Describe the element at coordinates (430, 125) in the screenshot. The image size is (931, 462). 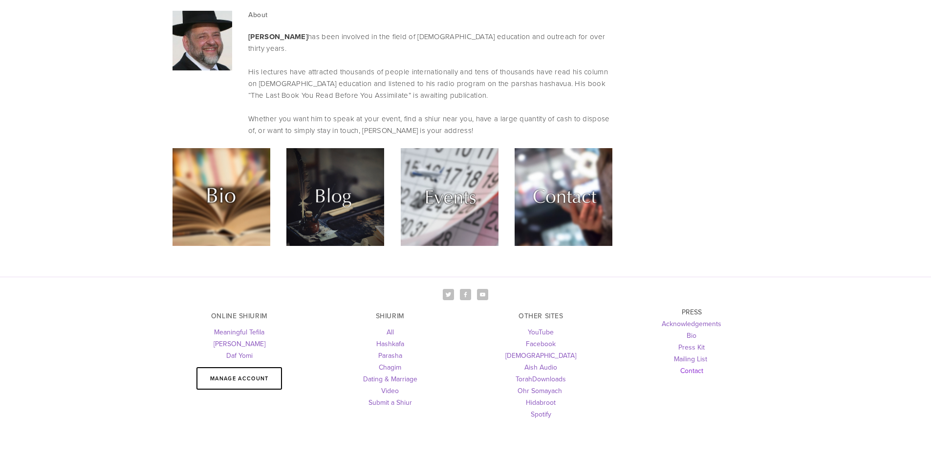
I see `p: Whether you want him to speak at your event, find a shiur near you, have a large quantity of cash...` at that location.